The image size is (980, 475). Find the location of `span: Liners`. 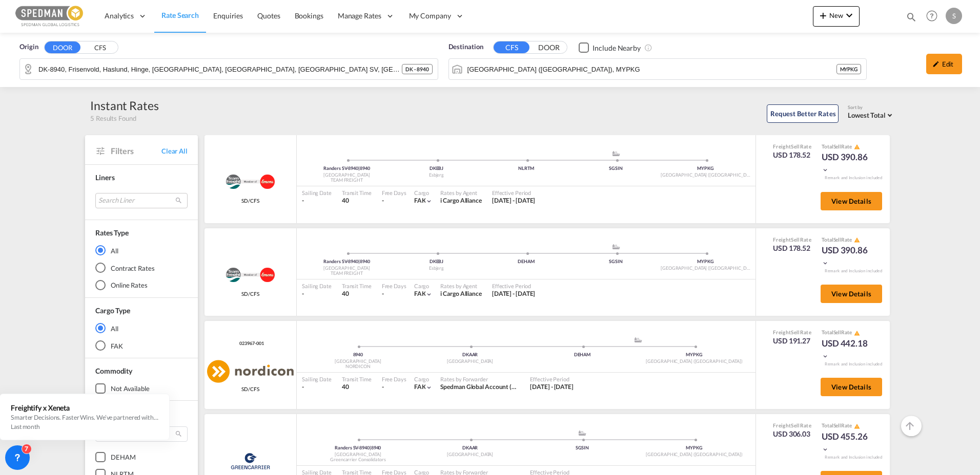

span: Liners is located at coordinates (105, 177).